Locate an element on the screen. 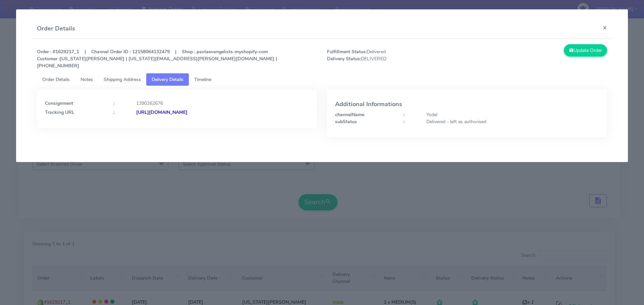 The width and height of the screenshot is (644, 305). strong: Order : #1629217_1 | Channel Order ID : 12158064132479 | Shop : pastaevangelists-myshopify-com [U... is located at coordinates (157, 59).